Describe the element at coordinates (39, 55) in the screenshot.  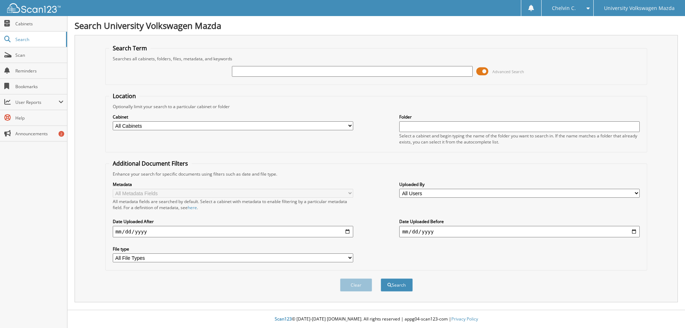
I see `span: Scan` at that location.